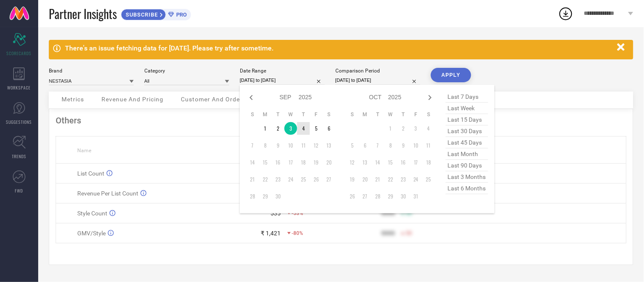 The height and width of the screenshot is (282, 644). Describe the element at coordinates (133, 99) in the screenshot. I see `span: Revenue And Pricing` at that location.